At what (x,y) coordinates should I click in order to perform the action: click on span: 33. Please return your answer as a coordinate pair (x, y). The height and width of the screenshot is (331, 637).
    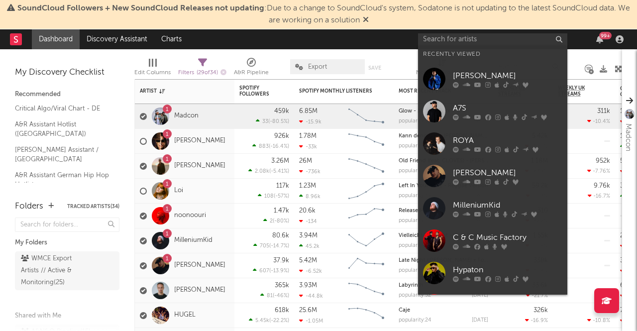
    Looking at the image, I should click on (265, 122).